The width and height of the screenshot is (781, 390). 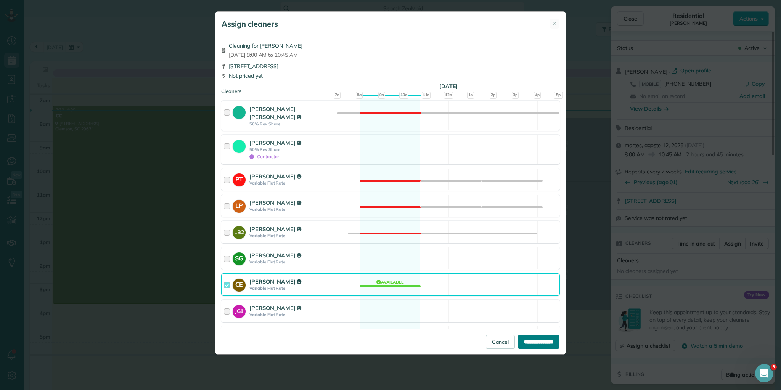 What do you see at coordinates (391, 76) in the screenshot?
I see `div: Not priced yet` at bounding box center [391, 76].